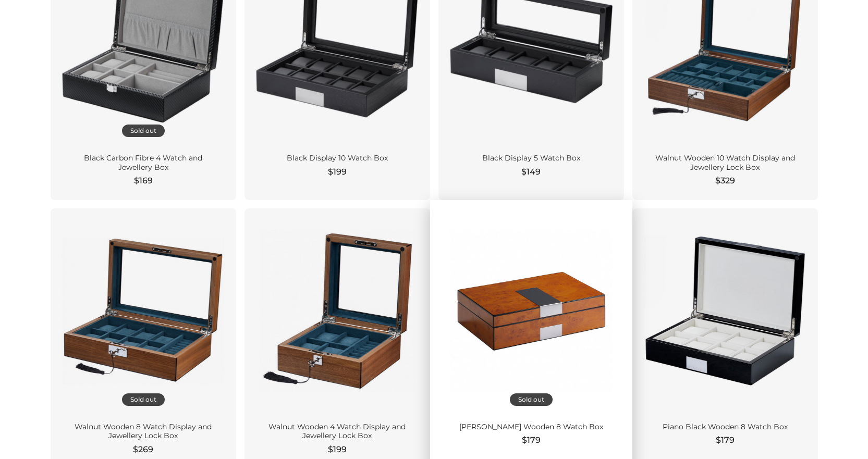  Describe the element at coordinates (337, 158) in the screenshot. I see `div: Black Display 10 Watch Box` at that location.